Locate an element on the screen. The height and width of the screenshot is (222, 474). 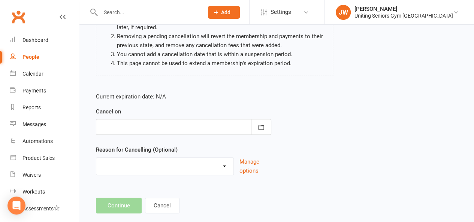
div: Messages is located at coordinates (34, 124).